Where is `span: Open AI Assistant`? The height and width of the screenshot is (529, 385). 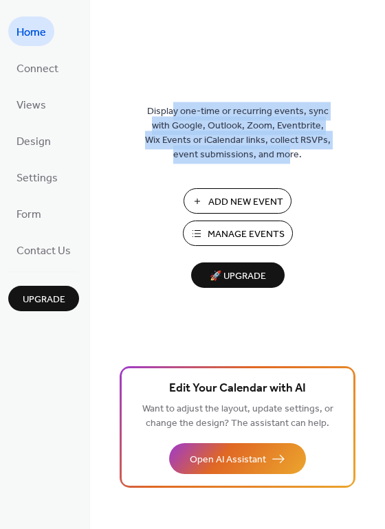 span: Open AI Assistant is located at coordinates (227, 459).